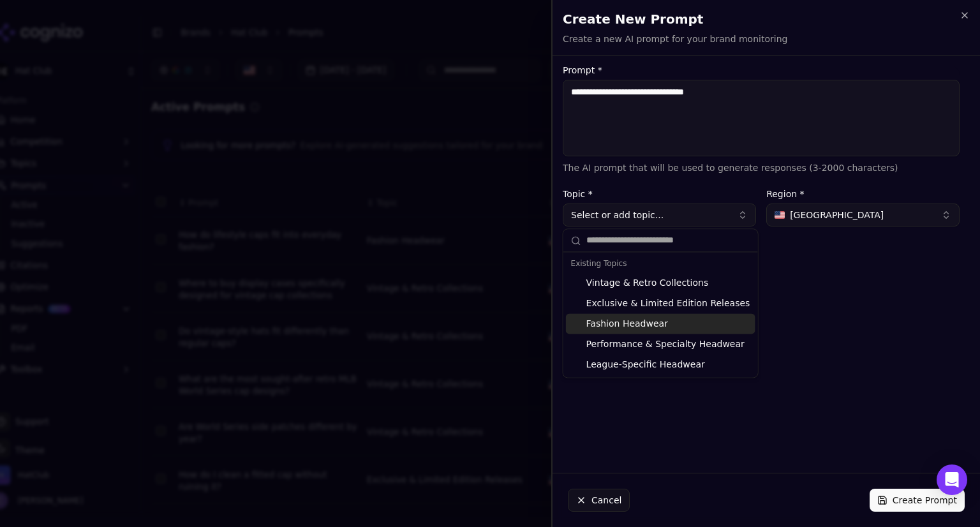 The width and height of the screenshot is (980, 527). What do you see at coordinates (660, 315) in the screenshot?
I see `div: Suggestions` at bounding box center [660, 315].